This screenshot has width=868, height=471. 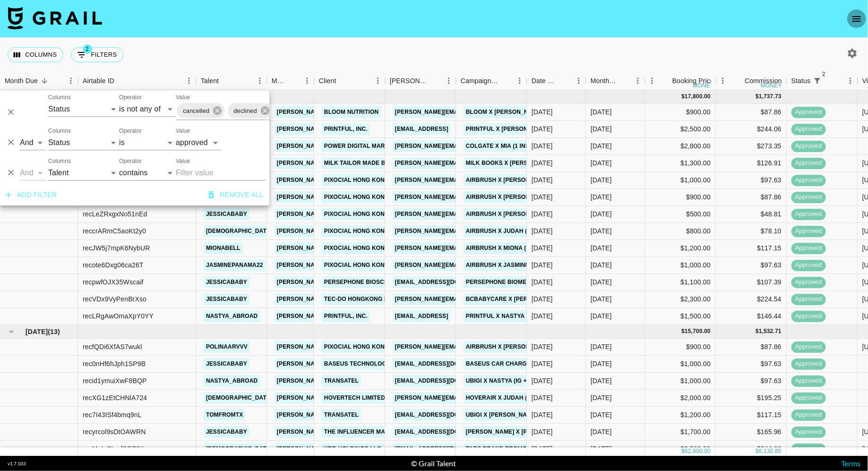 I want to click on div: 6,130.85, so click(x=770, y=451).